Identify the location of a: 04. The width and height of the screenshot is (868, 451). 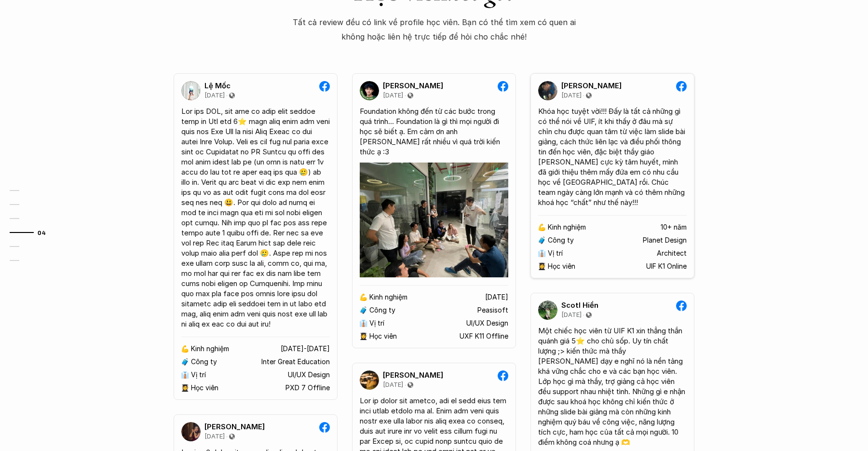
(32, 233).